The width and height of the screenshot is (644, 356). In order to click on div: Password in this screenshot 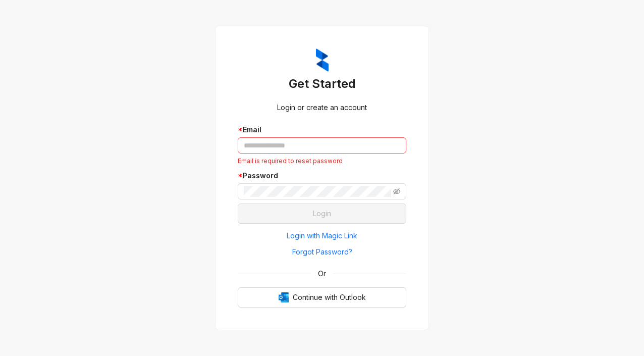, I will do `click(322, 176)`.